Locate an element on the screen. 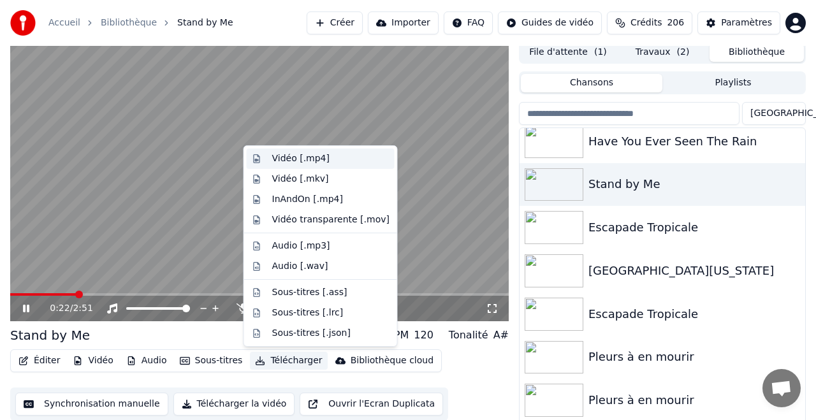  button: Sous-titres is located at coordinates (211, 361).